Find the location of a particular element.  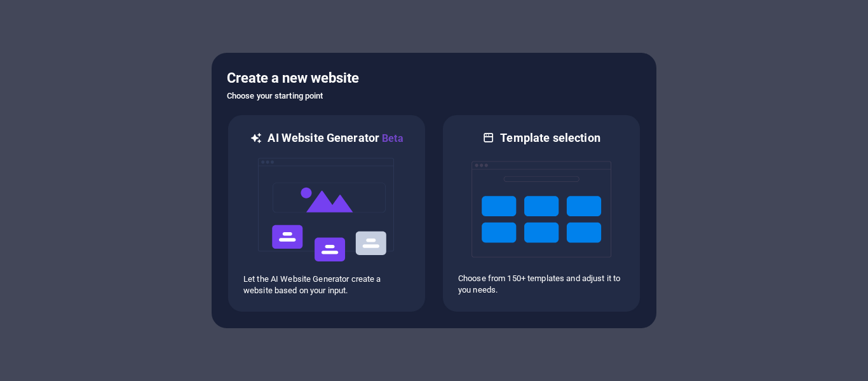

div: AI Website GeneratorBetaaiLet the AI Website Generator create a website based on your input. is located at coordinates (327, 214).